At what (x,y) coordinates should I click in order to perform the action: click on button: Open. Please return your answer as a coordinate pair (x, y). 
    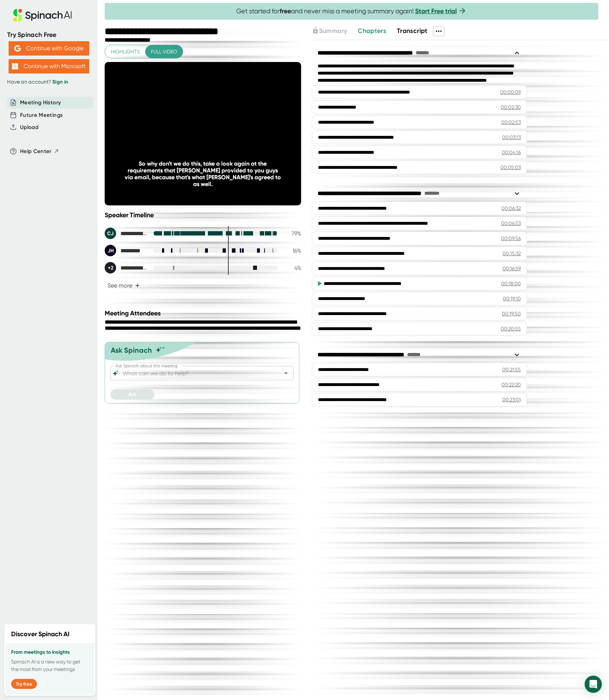
    Looking at the image, I should click on (286, 373).